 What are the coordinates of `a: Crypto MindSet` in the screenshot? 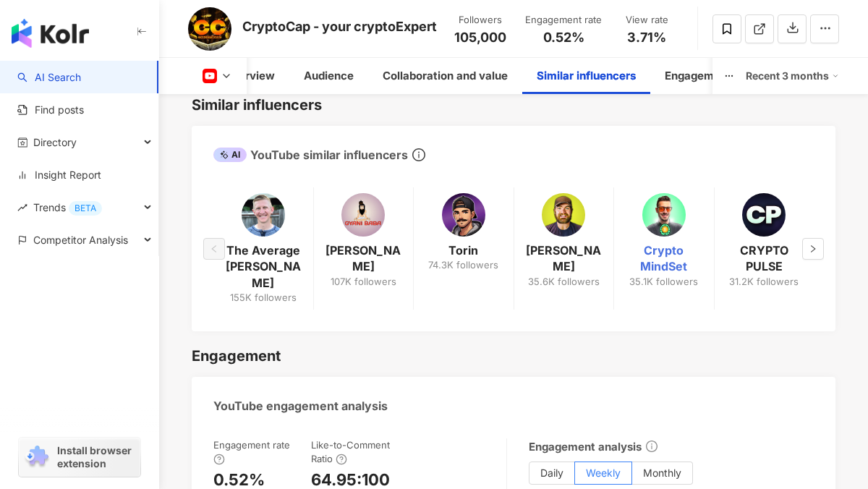 It's located at (663, 258).